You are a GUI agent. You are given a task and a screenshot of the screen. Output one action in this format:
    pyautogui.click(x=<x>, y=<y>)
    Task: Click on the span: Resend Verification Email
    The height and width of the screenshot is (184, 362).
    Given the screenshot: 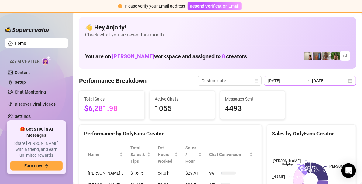 What is the action you would take?
    pyautogui.click(x=214, y=6)
    